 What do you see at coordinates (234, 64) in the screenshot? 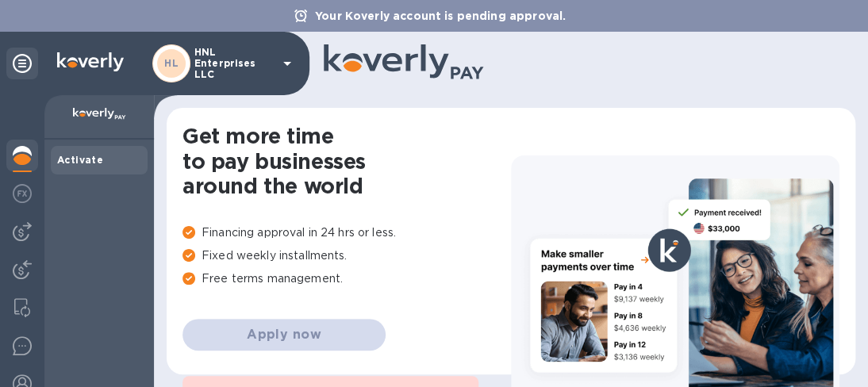
I see `p: HNL Enterprises LLC` at bounding box center [234, 64].